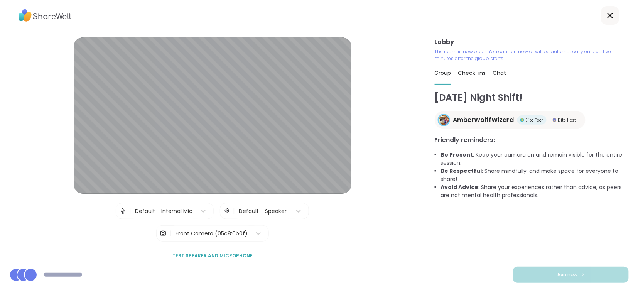  Describe the element at coordinates (211, 233) in the screenshot. I see `div: Front Camera (05c8:0b0f)` at that location.